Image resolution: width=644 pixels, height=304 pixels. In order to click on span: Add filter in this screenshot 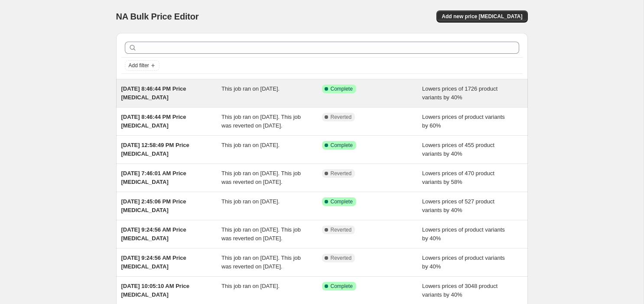, I will do `click(138, 66)`.